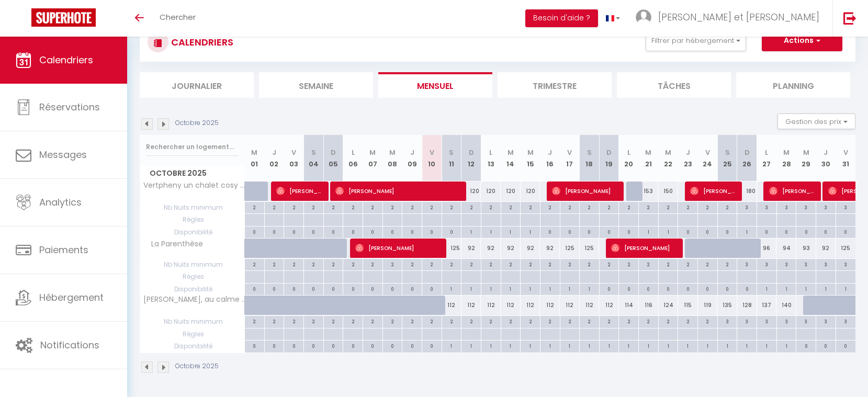 Image resolution: width=868 pixels, height=397 pixels. I want to click on button: Gestion des prix, so click(816, 122).